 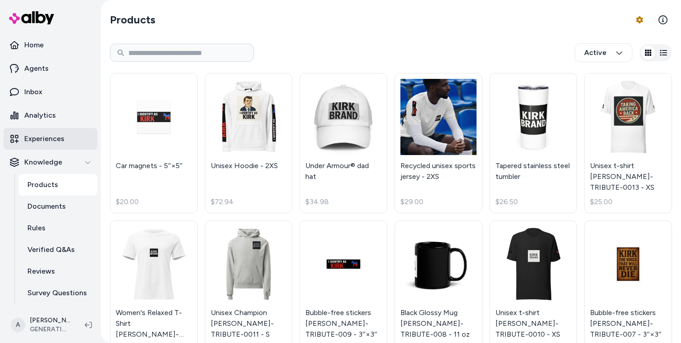 I want to click on p: Experiences, so click(x=44, y=139).